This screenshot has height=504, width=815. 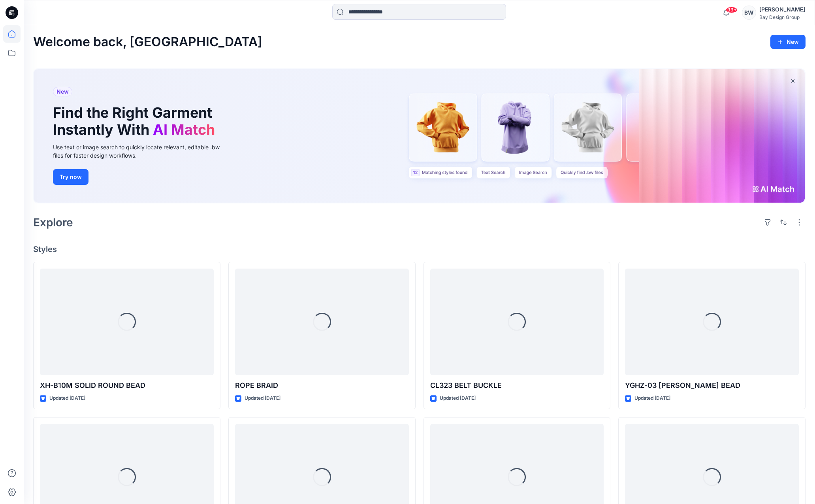 What do you see at coordinates (419, 249) in the screenshot?
I see `h4: Styles` at bounding box center [419, 249].